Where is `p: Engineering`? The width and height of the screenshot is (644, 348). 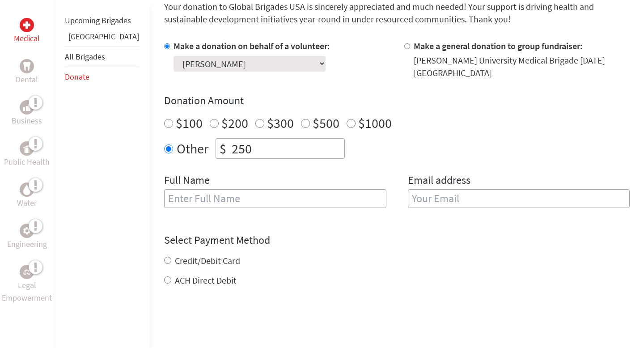
p: Engineering is located at coordinates (27, 244).